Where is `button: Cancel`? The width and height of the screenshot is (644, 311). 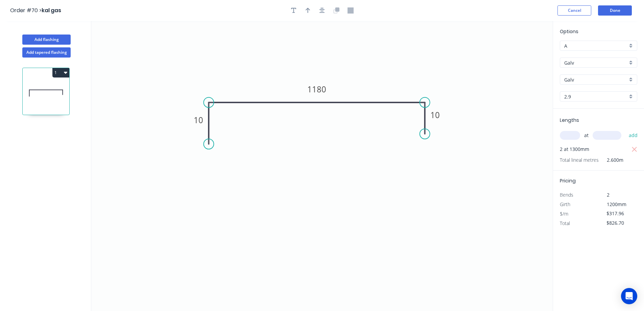 button: Cancel is located at coordinates (575, 10).